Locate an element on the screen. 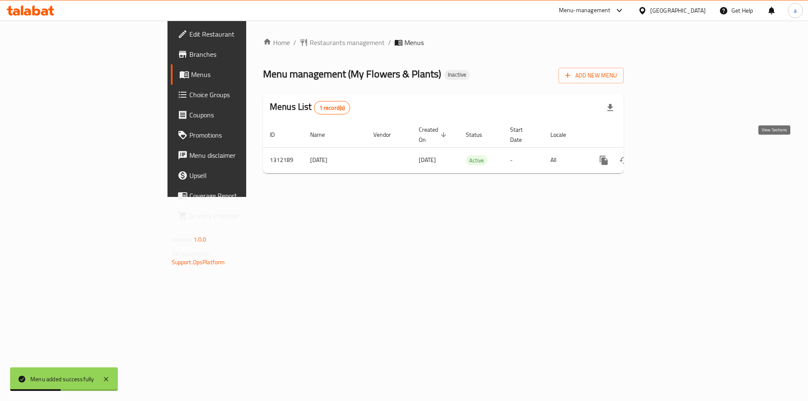  div: Inactive is located at coordinates (457, 75).